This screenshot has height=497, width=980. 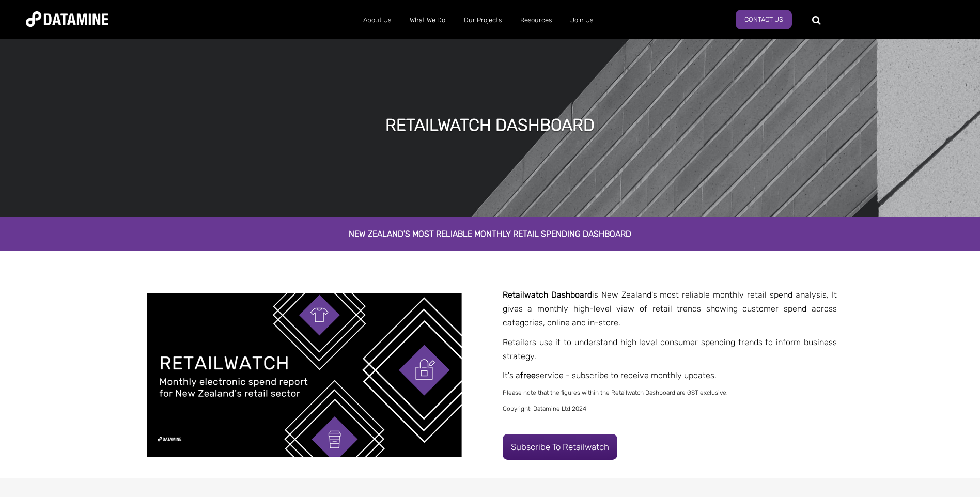 What do you see at coordinates (547, 294) in the screenshot?
I see `strong: Retailwatch Dashboard` at bounding box center [547, 294].